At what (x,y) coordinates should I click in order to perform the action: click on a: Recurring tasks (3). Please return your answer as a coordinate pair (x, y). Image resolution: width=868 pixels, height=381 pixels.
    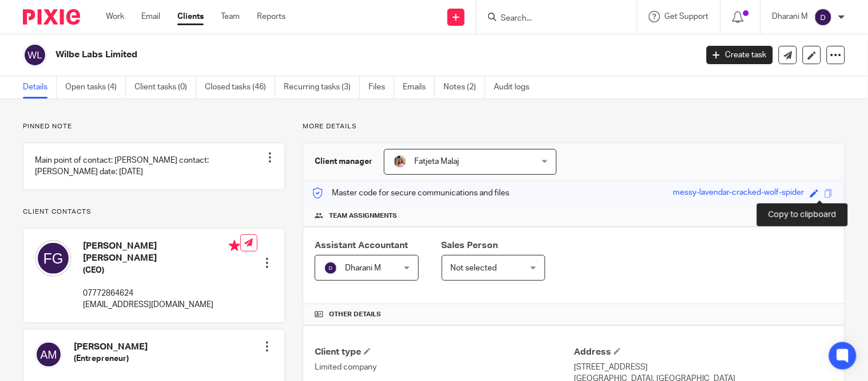
    Looking at the image, I should click on (322, 87).